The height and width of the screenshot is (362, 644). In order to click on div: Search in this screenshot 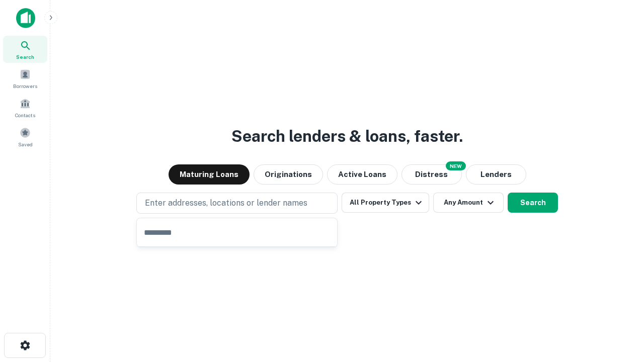, I will do `click(25, 49)`.